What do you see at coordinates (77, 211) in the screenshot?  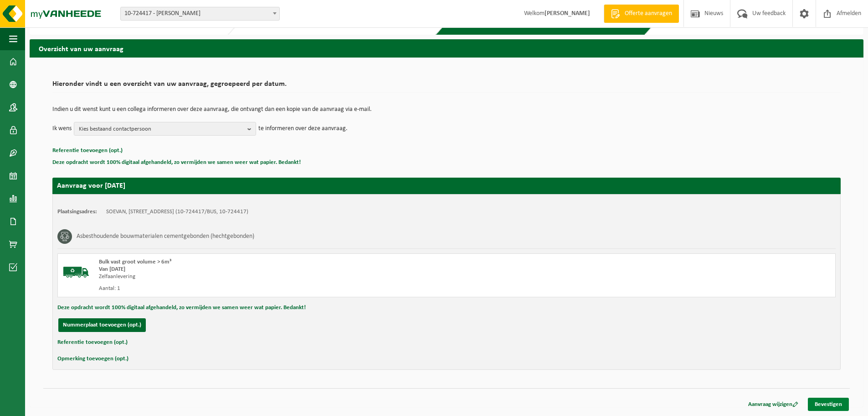 I see `strong: Plaatsingsadres:` at bounding box center [77, 211].